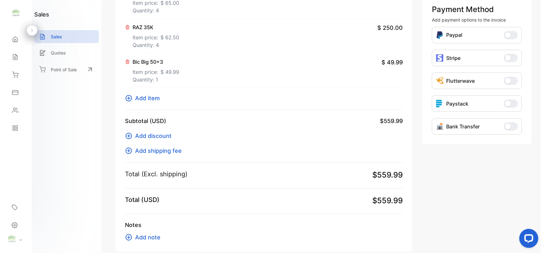 This screenshot has height=253, width=541. Describe the element at coordinates (67, 53) in the screenshot. I see `a: Quotes` at that location.